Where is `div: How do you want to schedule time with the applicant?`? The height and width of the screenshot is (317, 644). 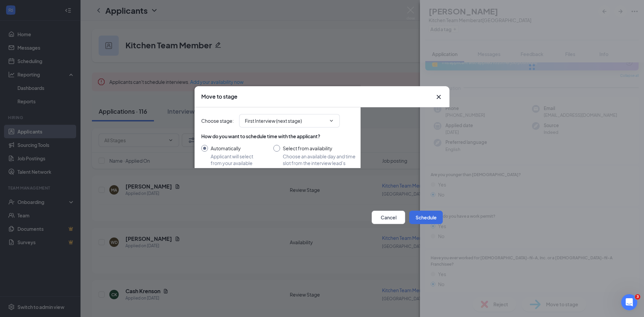
div: How do you want to schedule time with the applicant? is located at coordinates (322, 136).